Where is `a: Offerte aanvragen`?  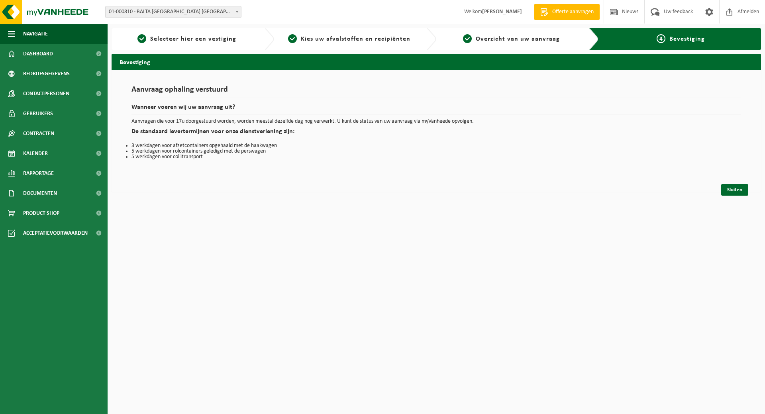 a: Offerte aanvragen is located at coordinates (567, 12).